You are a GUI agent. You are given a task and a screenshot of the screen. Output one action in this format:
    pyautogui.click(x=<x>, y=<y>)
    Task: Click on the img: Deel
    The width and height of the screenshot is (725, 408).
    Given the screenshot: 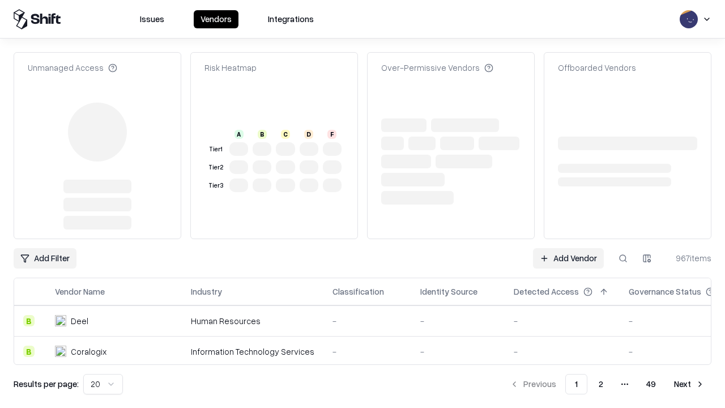 What is the action you would take?
    pyautogui.click(x=61, y=320)
    